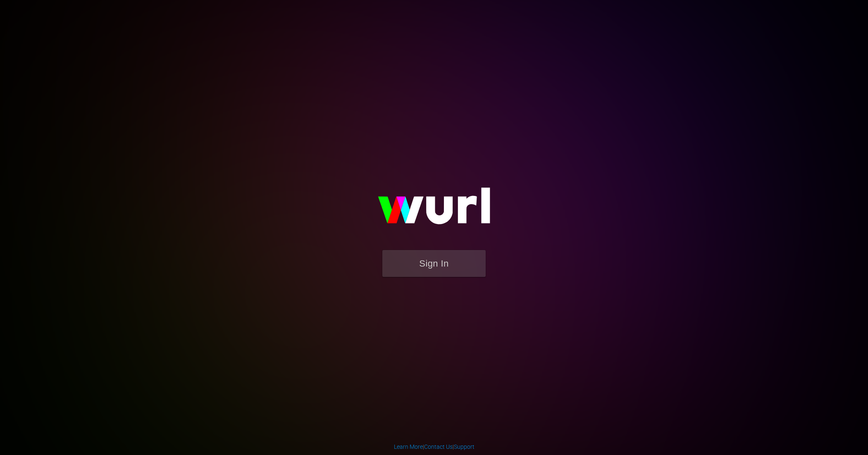 The width and height of the screenshot is (868, 455). Describe the element at coordinates (409, 446) in the screenshot. I see `a: Learn More` at that location.